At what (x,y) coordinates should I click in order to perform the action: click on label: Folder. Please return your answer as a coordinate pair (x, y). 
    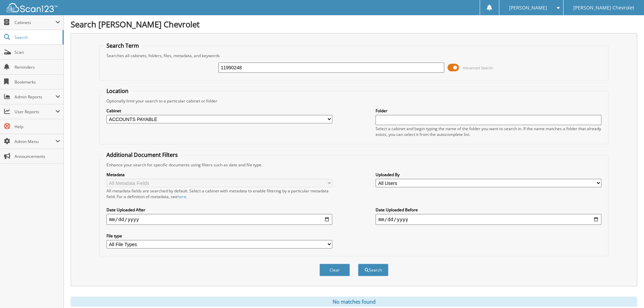
    Looking at the image, I should click on (488, 111).